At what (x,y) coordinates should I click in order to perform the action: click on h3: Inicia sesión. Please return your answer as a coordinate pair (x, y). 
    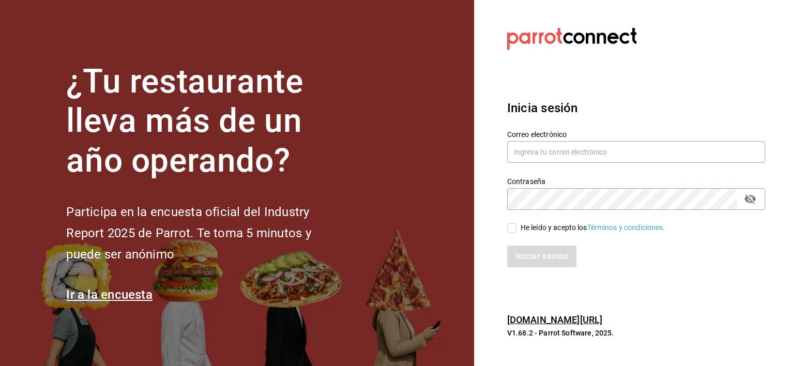
    Looking at the image, I should click on (636, 108).